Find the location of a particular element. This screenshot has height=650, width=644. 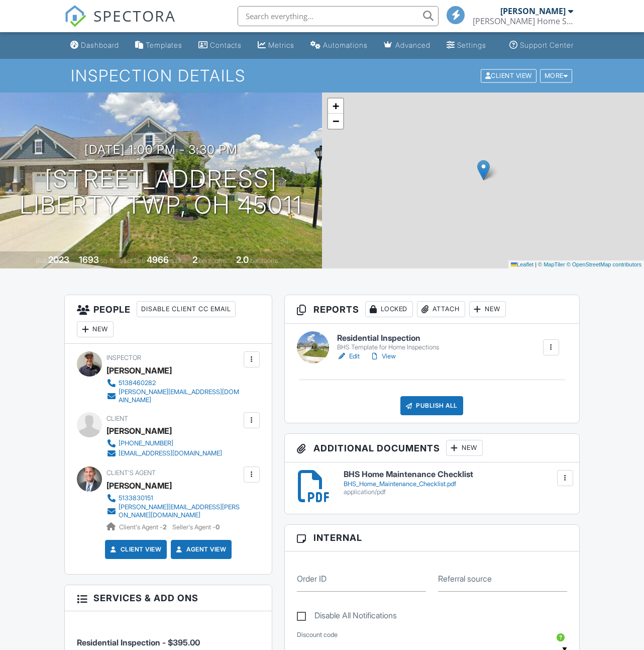

a: Automations (Basic) is located at coordinates (339, 45).